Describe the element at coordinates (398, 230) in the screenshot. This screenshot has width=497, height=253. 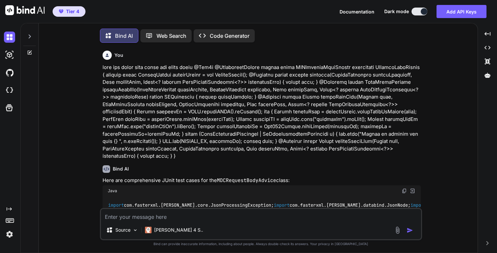
I see `img: attachment` at that location.